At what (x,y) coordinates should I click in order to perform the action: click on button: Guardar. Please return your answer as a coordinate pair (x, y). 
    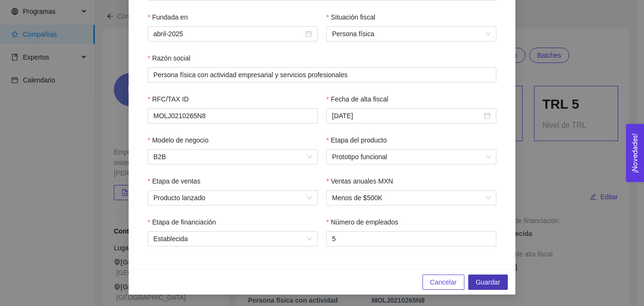
    Looking at the image, I should click on (487, 282).